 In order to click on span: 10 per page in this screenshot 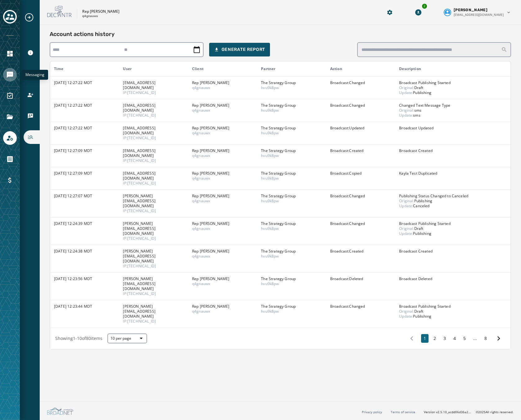, I will do `click(127, 339)`.